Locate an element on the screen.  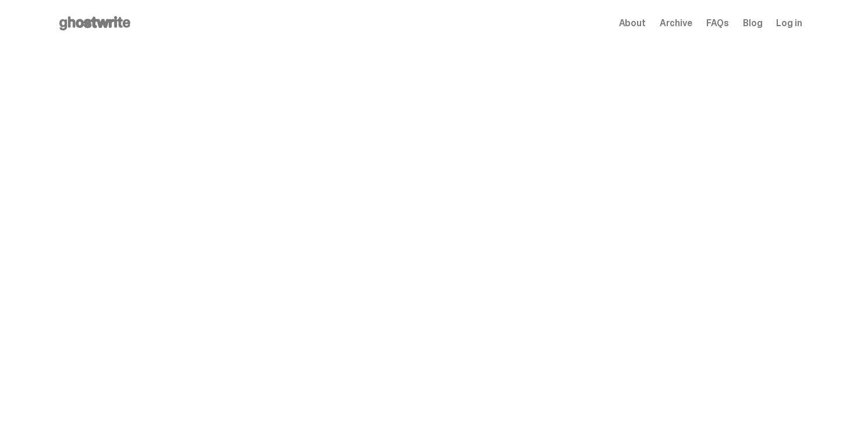
a: Log in is located at coordinates (789, 24).